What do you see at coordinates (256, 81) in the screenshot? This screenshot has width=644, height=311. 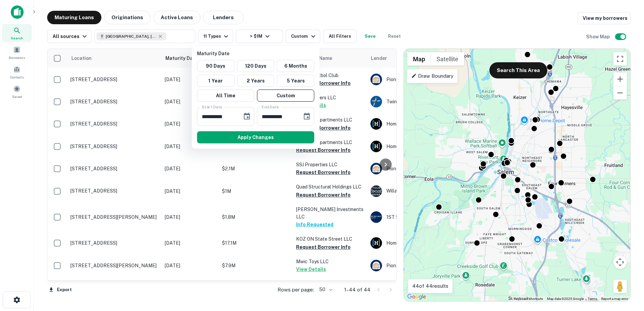 I see `button: 2 Years` at bounding box center [256, 81].